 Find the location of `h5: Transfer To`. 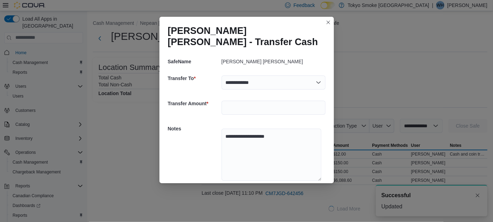

h5: Transfer To is located at coordinates (194, 78).